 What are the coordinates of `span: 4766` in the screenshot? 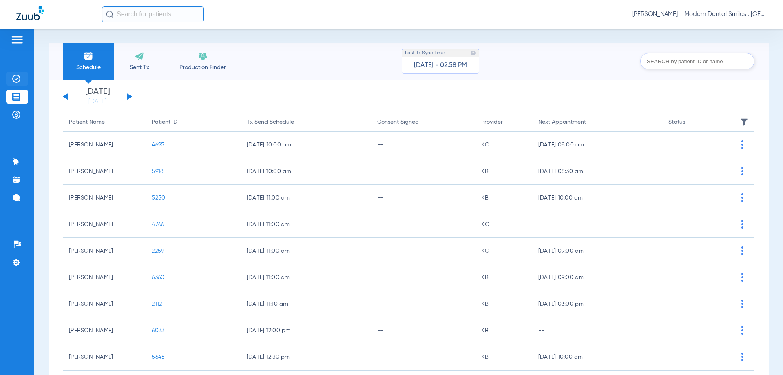 It's located at (158, 224).